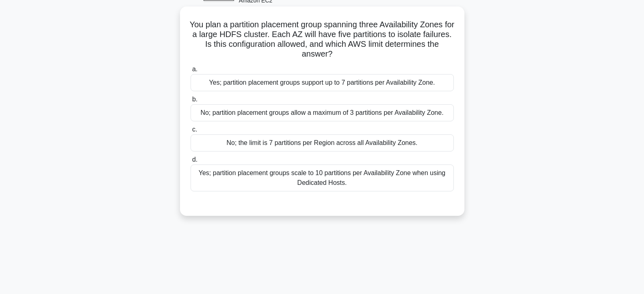 The image size is (644, 294). What do you see at coordinates (195, 99) in the screenshot?
I see `span: b.` at bounding box center [195, 99].